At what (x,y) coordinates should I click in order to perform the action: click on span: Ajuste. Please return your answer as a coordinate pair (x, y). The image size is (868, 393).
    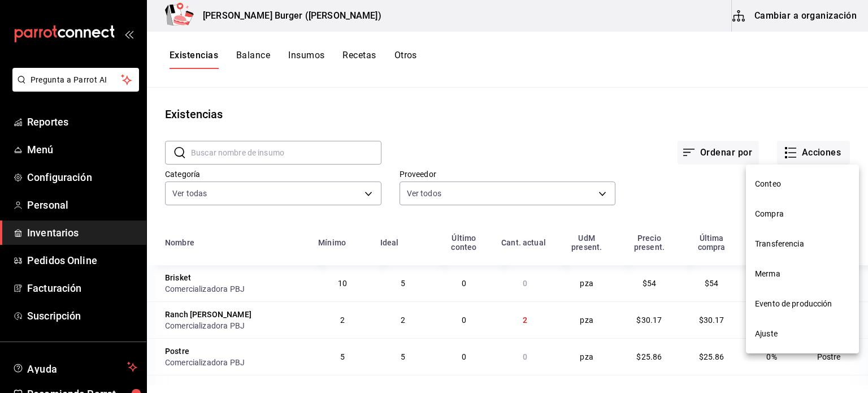
    Looking at the image, I should click on (802, 334).